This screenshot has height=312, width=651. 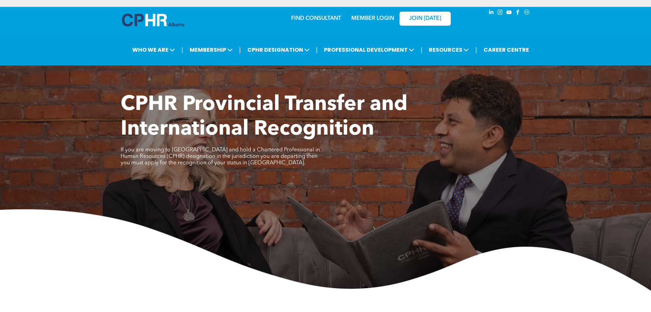 I want to click on a: linkedin, so click(x=492, y=13).